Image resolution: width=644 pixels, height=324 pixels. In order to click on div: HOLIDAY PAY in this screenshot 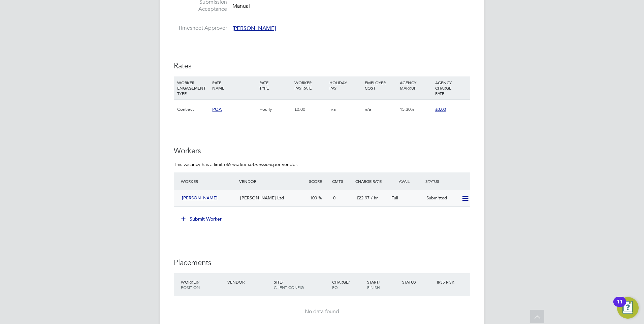, I will do `click(345, 85)`.